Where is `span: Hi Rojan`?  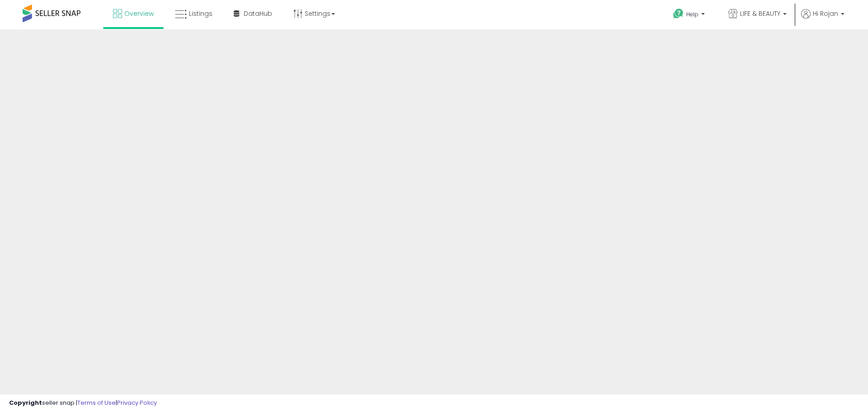
span: Hi Rojan is located at coordinates (825, 14).